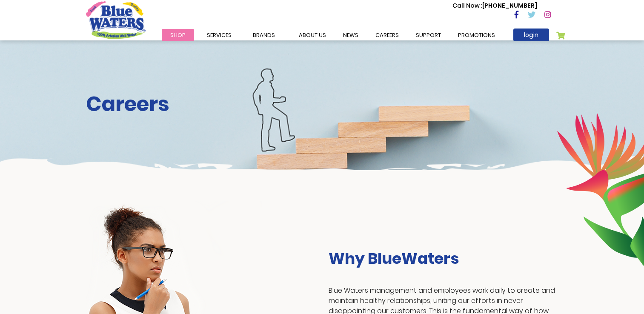 Image resolution: width=644 pixels, height=314 pixels. I want to click on span: Brands, so click(264, 35).